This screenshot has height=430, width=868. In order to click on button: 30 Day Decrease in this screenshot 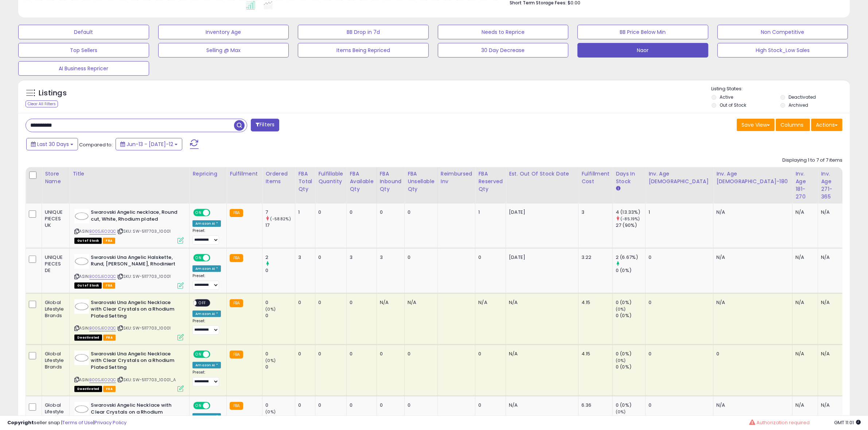, I will do `click(503, 50)`.